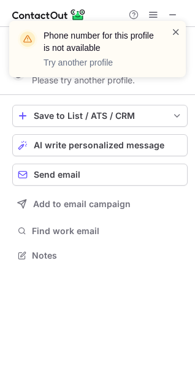 This screenshot has height=391, width=195. What do you see at coordinates (107, 231) in the screenshot?
I see `span: Find work email` at bounding box center [107, 231].